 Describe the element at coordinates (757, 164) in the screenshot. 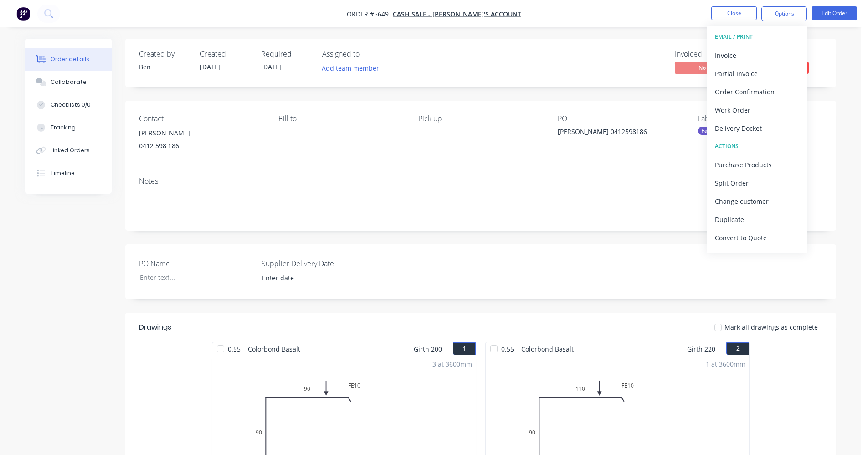

I see `div: Purchase Products` at that location.